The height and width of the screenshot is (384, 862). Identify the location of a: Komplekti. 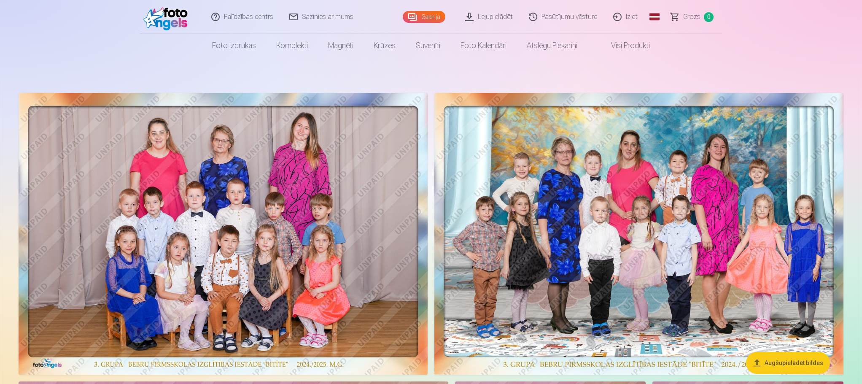
(292, 46).